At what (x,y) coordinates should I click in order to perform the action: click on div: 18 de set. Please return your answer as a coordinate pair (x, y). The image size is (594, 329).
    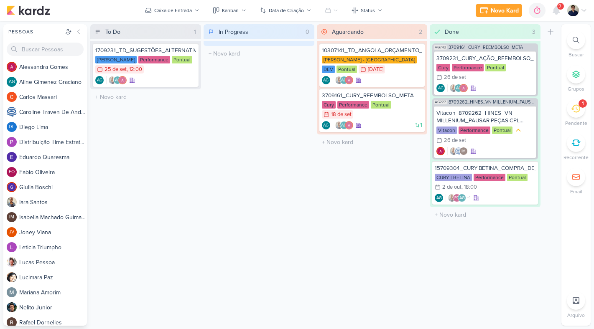
    Looking at the image, I should click on (341, 115).